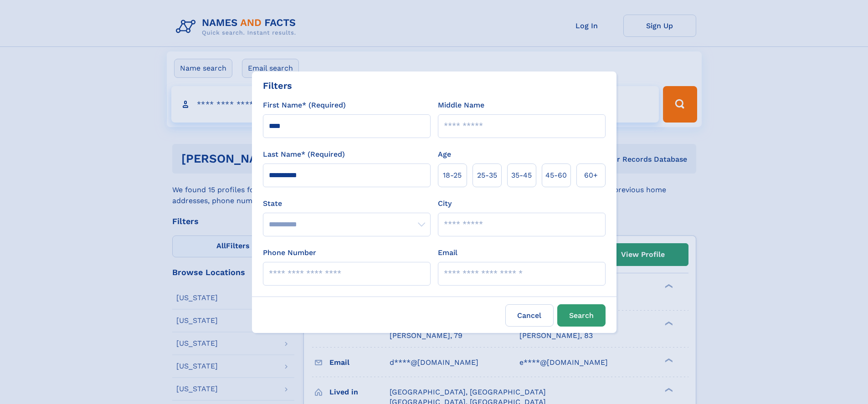 The width and height of the screenshot is (868, 404). Describe the element at coordinates (304, 105) in the screenshot. I see `label: First Name* (Required)` at that location.